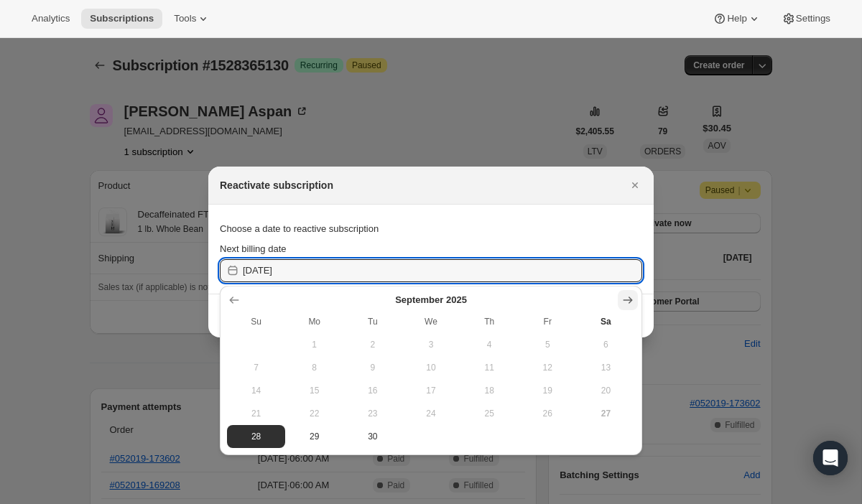  What do you see at coordinates (547, 322) in the screenshot?
I see `span: Fr` at bounding box center [547, 322].